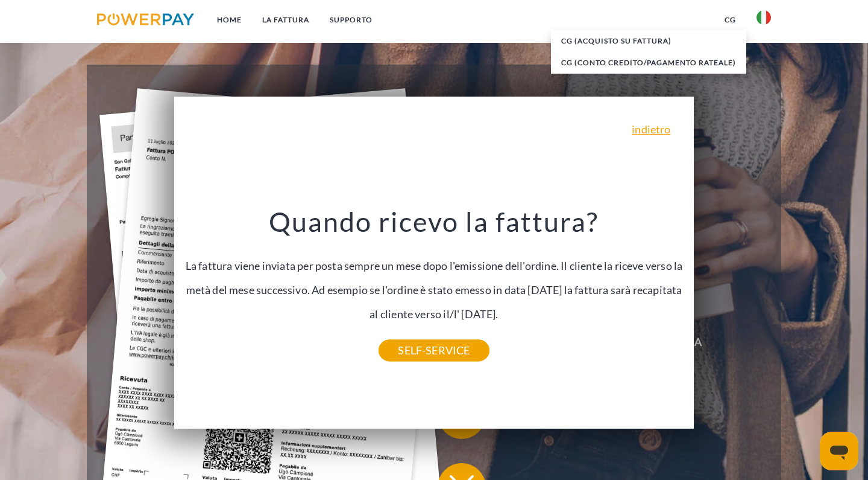 The image size is (868, 480). I want to click on a: Supporto, so click(351, 20).